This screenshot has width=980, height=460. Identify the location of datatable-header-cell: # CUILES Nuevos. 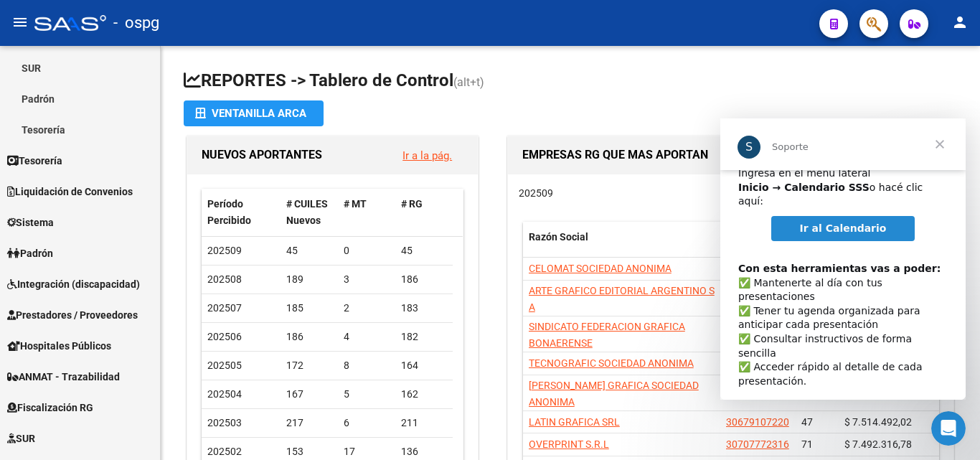
(309, 212).